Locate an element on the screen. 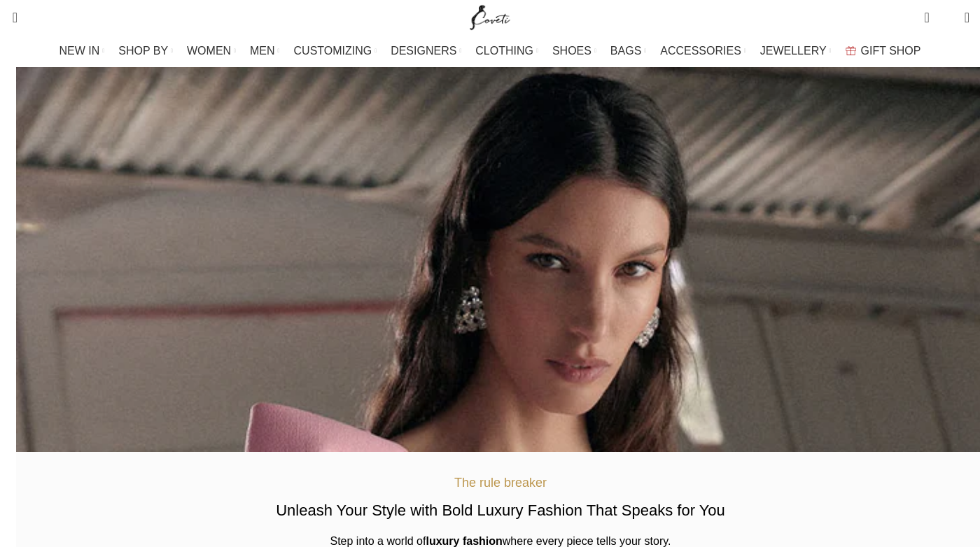  span: WOMEN is located at coordinates (209, 51).